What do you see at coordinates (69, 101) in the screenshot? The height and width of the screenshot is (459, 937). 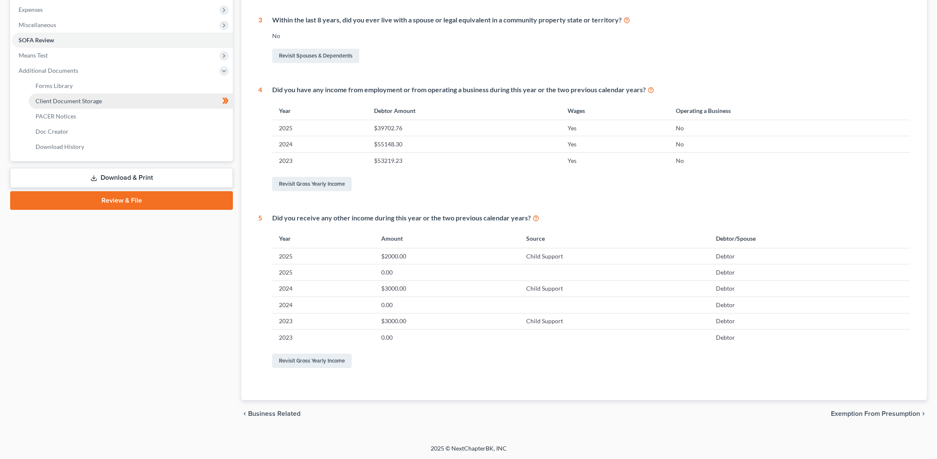 I see `span: Client Document Storage` at bounding box center [69, 101].